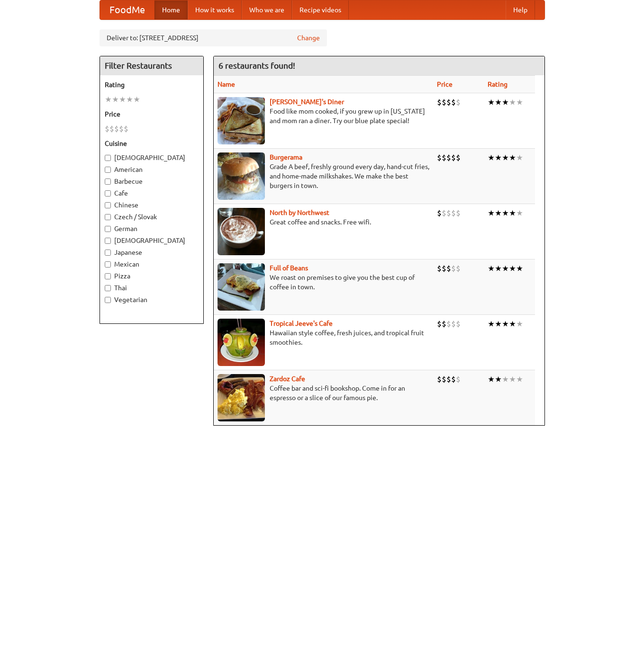  Describe the element at coordinates (151, 181) in the screenshot. I see `label: Barbecue` at that location.